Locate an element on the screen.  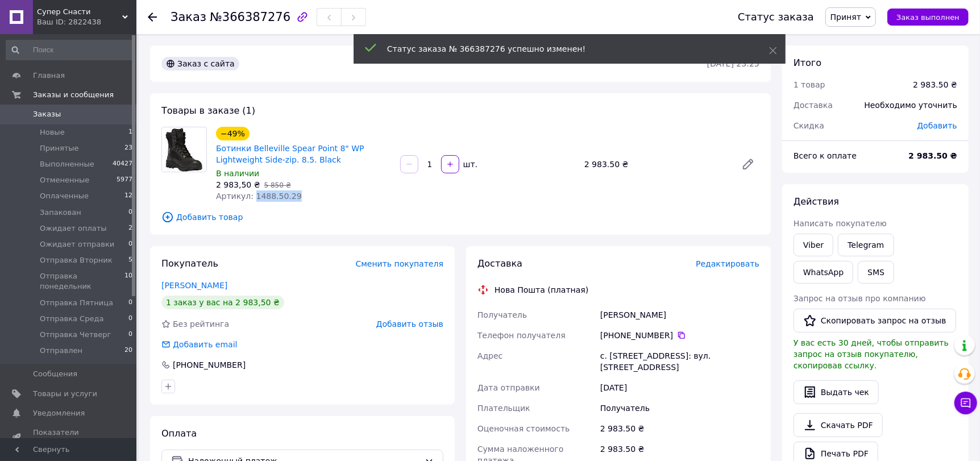
span: 1 товар is located at coordinates (809, 85).